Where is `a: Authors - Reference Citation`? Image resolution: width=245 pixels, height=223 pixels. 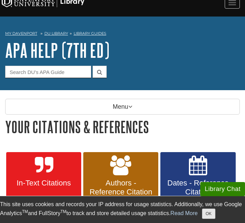
a: Authors - Reference Citation is located at coordinates (121, 178).